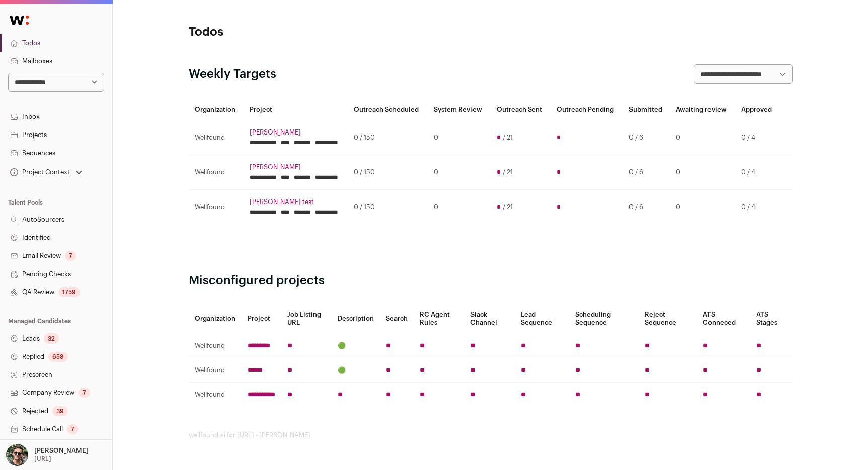  I want to click on th: RC Agent Rules, so click(439, 319).